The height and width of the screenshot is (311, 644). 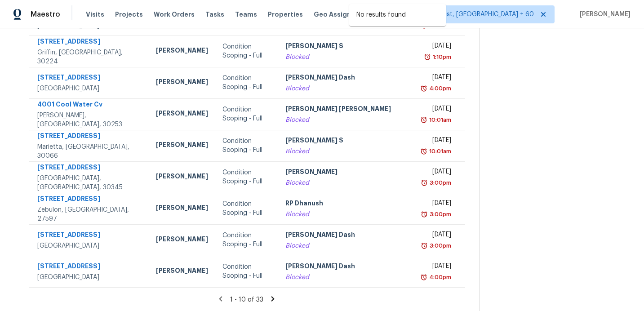 I want to click on div: 1:10pm, so click(x=441, y=57).